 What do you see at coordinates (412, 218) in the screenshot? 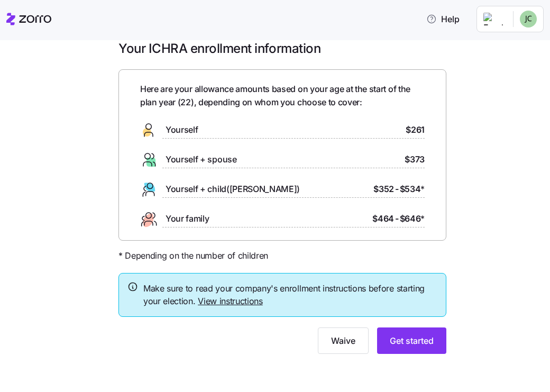
I see `span: $646` at bounding box center [412, 218].